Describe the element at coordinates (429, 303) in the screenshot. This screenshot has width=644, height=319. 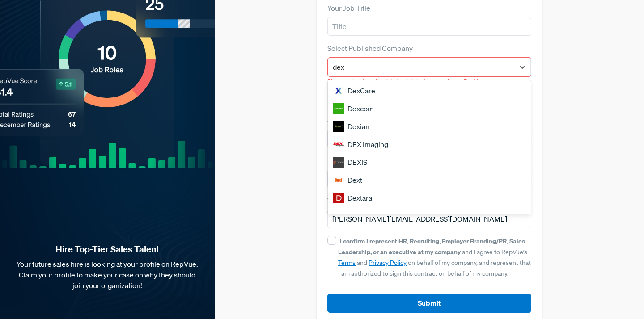
I see `button: Submit` at that location.